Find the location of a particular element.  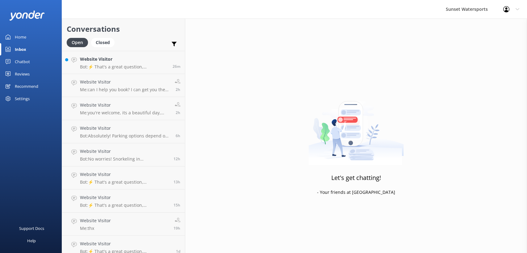

span: Sep 21 2025 09:15am (UTC -05:00) America/Cancun is located at coordinates (178, 113).